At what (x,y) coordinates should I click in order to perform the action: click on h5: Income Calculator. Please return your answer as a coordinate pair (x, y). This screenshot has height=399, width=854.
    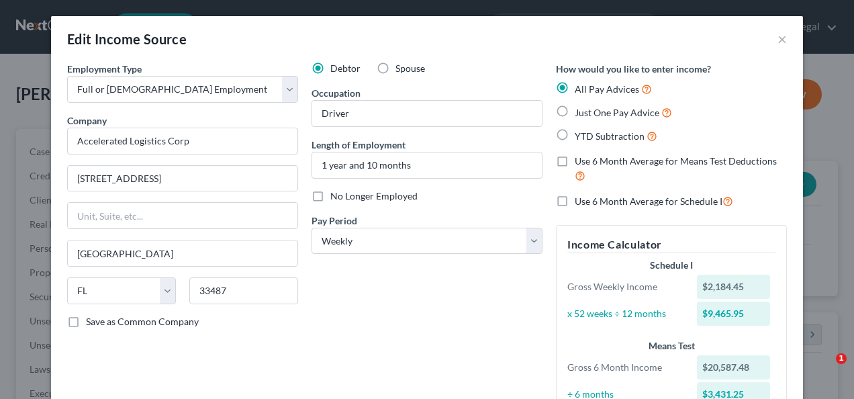
    Looking at the image, I should click on (672, 245).